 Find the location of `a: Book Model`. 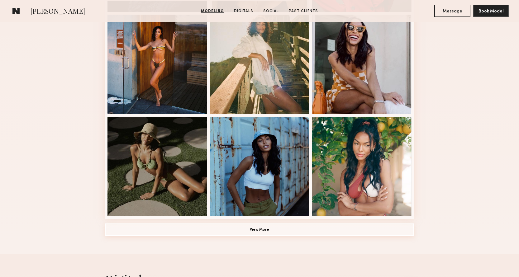

a: Book Model is located at coordinates (491, 11).